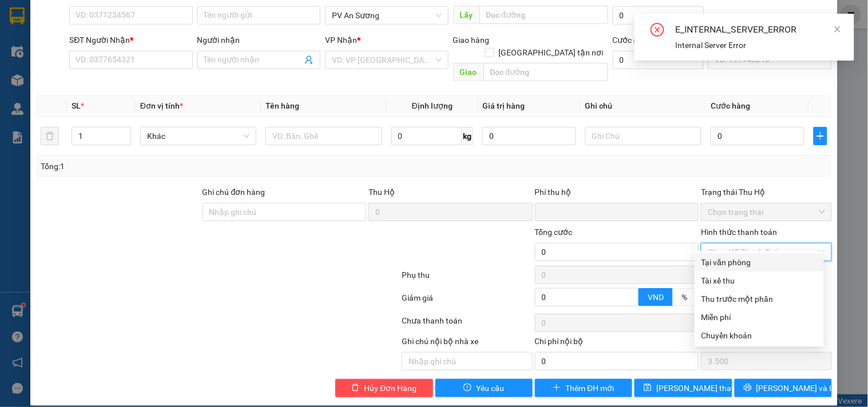 Image resolution: width=868 pixels, height=407 pixels. What do you see at coordinates (161, 106) in the screenshot?
I see `span: Đơn vị tính` at bounding box center [161, 106].